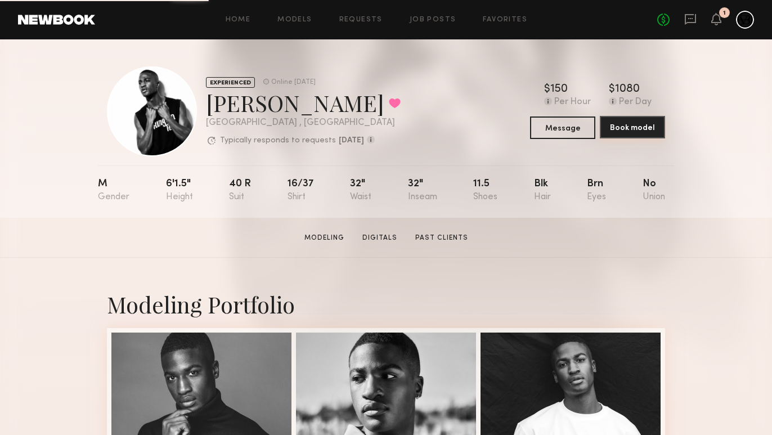 The image size is (772, 435). I want to click on a: Job Posts, so click(433, 20).